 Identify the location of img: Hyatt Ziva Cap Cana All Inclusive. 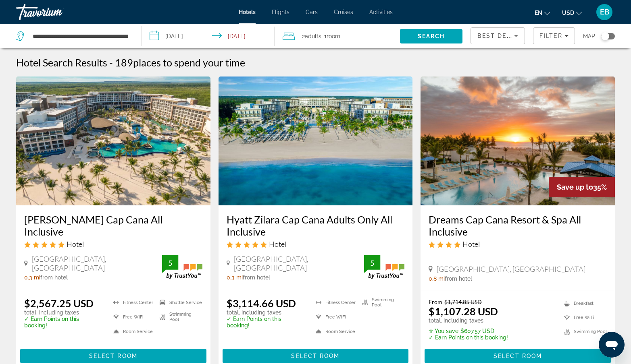
(113, 141).